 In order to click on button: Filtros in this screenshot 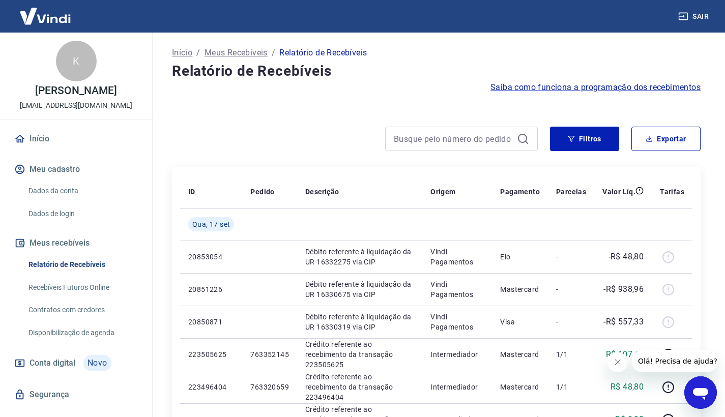, I will do `click(585, 139)`.